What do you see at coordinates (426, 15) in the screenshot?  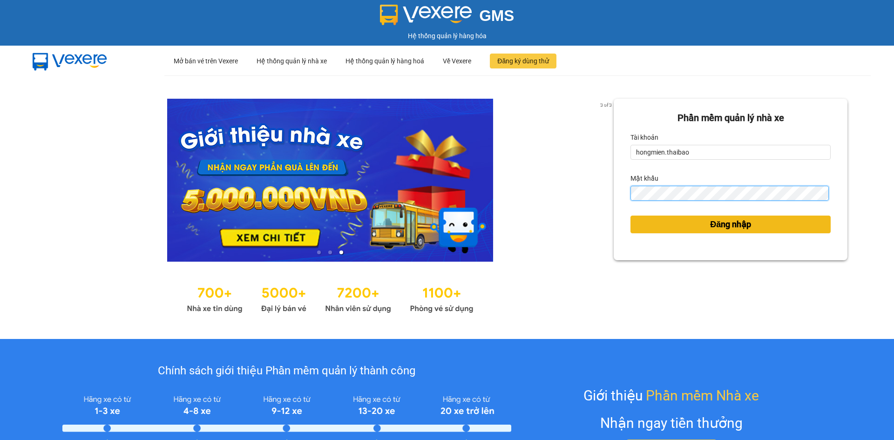 I see `img: logo 2` at bounding box center [426, 15].